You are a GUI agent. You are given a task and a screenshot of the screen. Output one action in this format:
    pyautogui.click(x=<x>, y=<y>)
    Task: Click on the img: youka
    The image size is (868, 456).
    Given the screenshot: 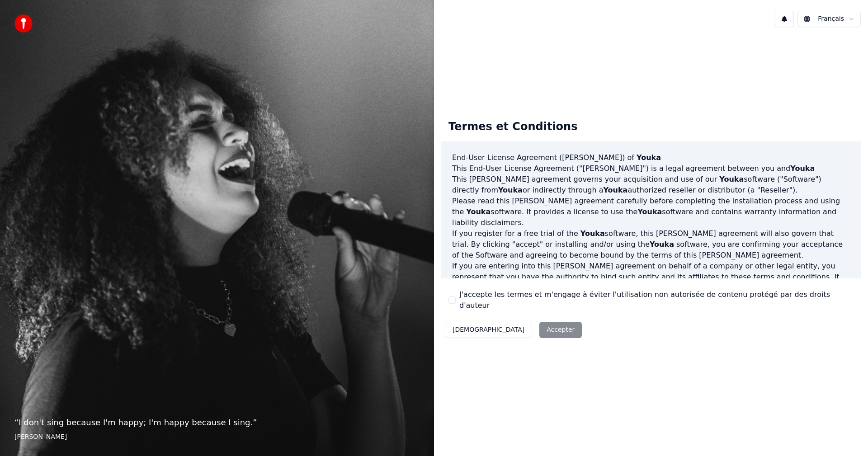 What is the action you would take?
    pyautogui.click(x=23, y=23)
    